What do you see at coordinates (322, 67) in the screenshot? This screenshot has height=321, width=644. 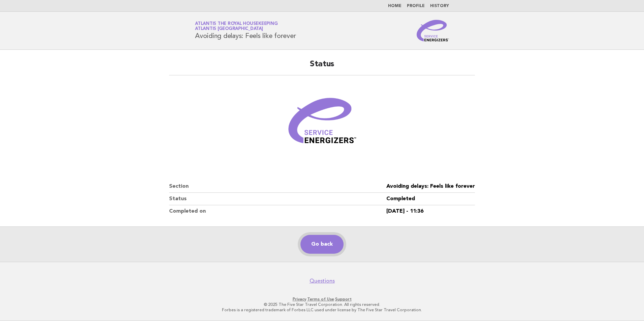 I see `h2: Status` at bounding box center [322, 67].